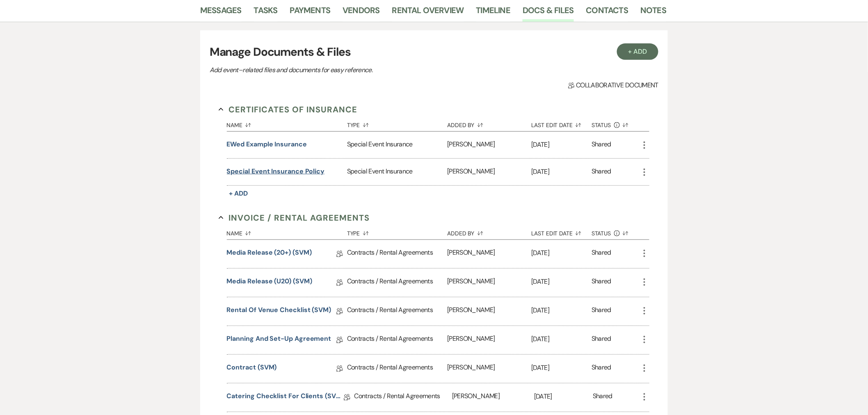  What do you see at coordinates (279, 340) in the screenshot?
I see `a: Planning and Set-Up Agreement` at bounding box center [279, 340].